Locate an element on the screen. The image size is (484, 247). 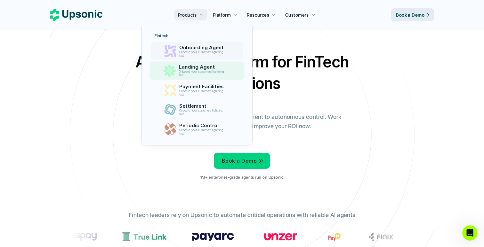
p: Settlement is located at coordinates (202, 106).